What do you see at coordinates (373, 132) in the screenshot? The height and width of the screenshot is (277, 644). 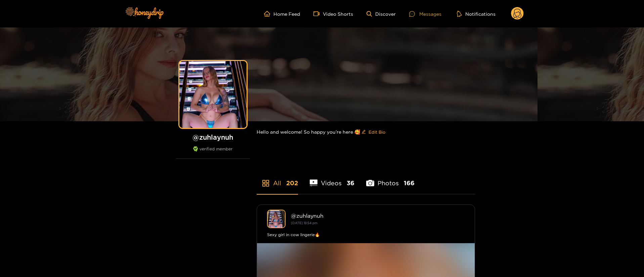 I see `button: editEdit Bio` at bounding box center [373, 132].